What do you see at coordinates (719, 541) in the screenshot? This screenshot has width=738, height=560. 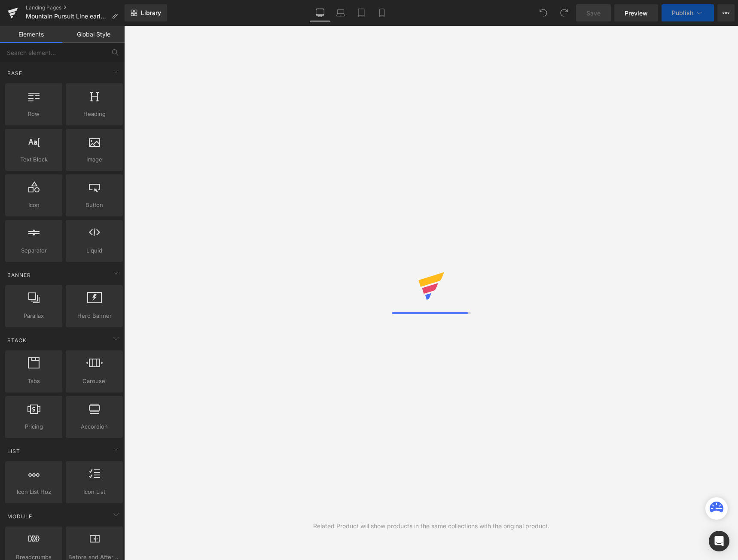 I see `div: Open Intercom Messenger` at bounding box center [719, 541].